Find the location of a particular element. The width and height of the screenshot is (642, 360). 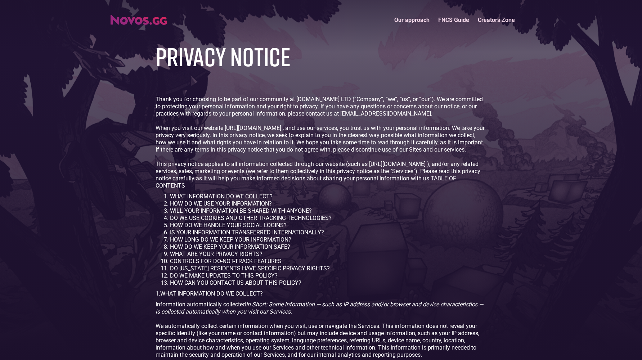

p: Information automatically collected is located at coordinates (321, 308).